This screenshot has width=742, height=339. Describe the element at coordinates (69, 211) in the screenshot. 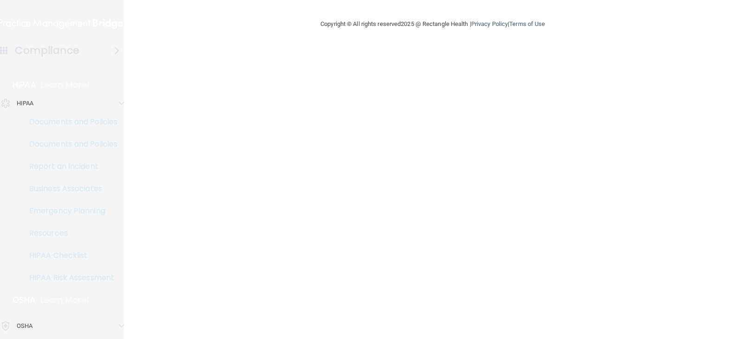

I see `p: Emergency Planning` at that location.